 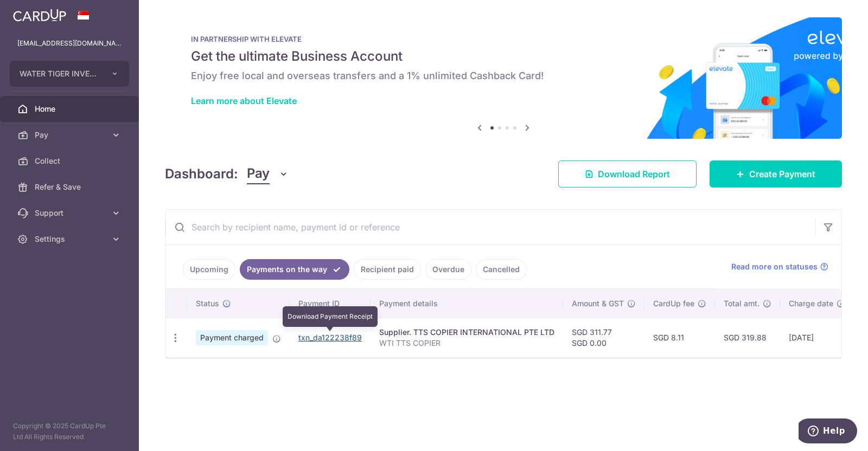 What do you see at coordinates (268, 174) in the screenshot?
I see `button: Pay` at bounding box center [268, 174].